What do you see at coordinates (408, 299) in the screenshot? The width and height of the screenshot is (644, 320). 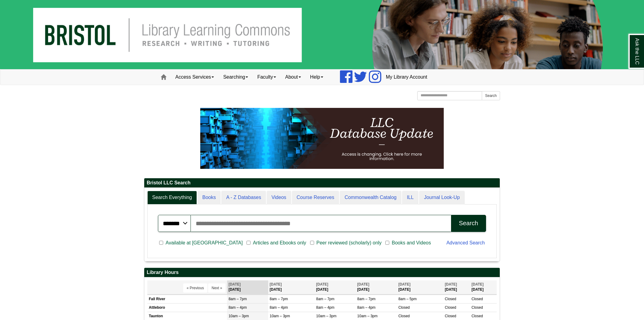 I see `span: 8am – 5pm` at bounding box center [408, 299].